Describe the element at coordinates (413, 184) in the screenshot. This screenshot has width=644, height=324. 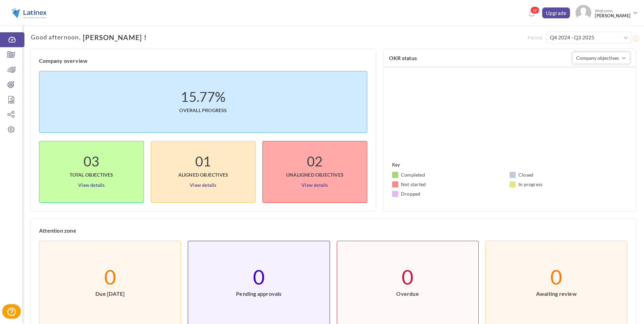
I see `small: Not started` at that location.